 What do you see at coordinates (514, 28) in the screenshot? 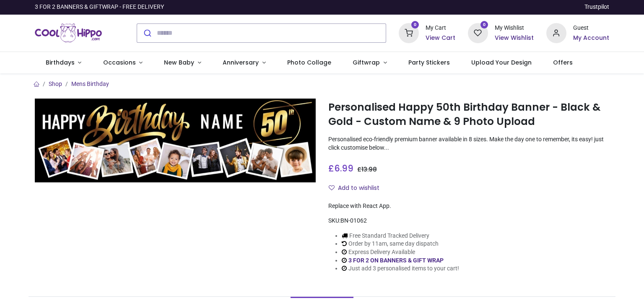
I see `div: My Wishlist` at bounding box center [514, 28].